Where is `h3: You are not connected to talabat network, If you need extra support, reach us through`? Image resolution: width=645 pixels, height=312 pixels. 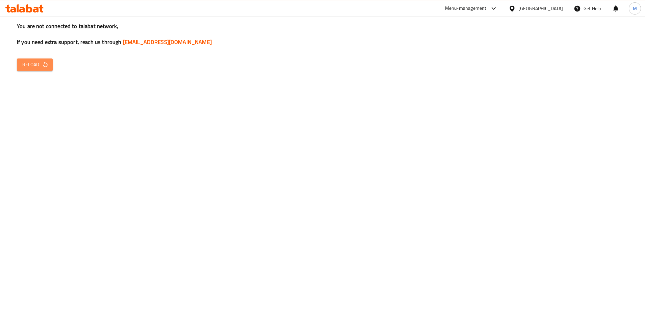 h3: You are not connected to talabat network, If you need extra support, reach us through is located at coordinates (323, 34).